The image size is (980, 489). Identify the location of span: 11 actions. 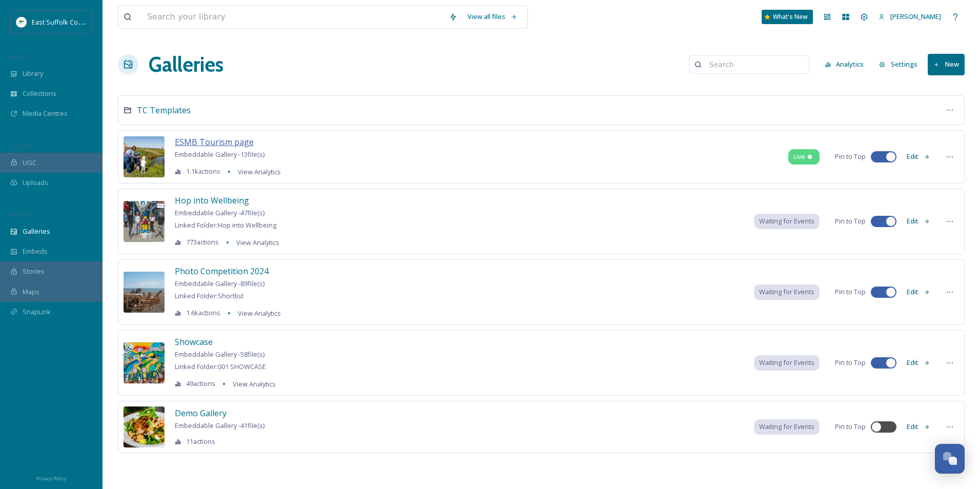
(200, 442).